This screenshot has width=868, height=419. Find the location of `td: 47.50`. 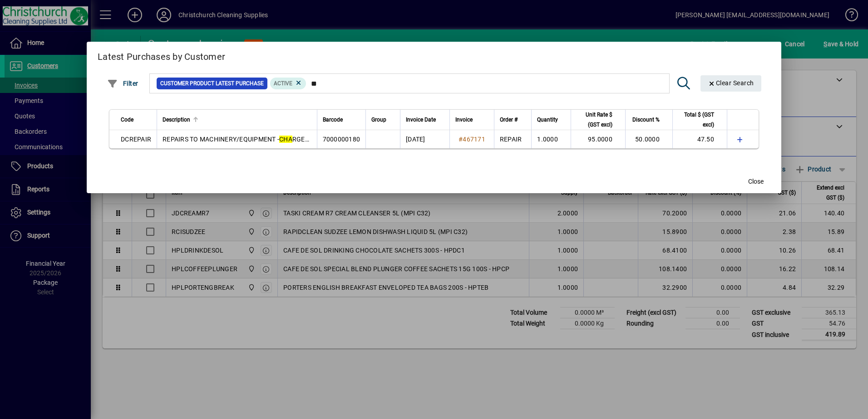

td: 47.50 is located at coordinates (700, 139).